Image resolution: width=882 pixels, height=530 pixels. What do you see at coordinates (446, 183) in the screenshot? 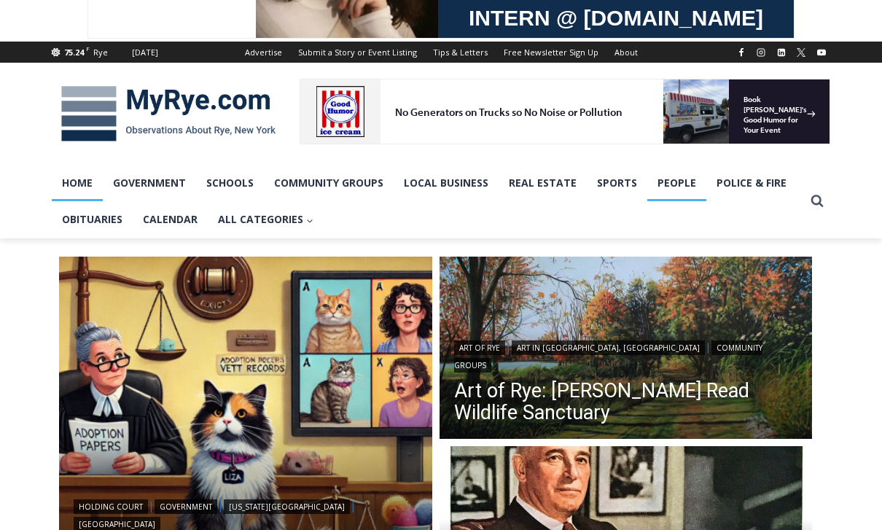
I see `a: Local Business` at bounding box center [446, 183].